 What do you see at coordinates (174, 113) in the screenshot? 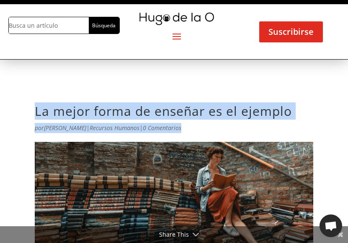
I see `h1: La mejor forma de enseñar es el ejemplo` at bounding box center [174, 113].